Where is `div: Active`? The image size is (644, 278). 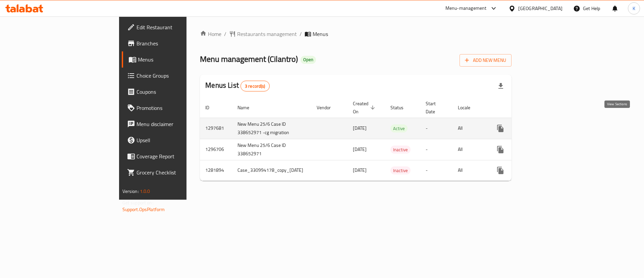
div: Active is located at coordinates (399, 128).